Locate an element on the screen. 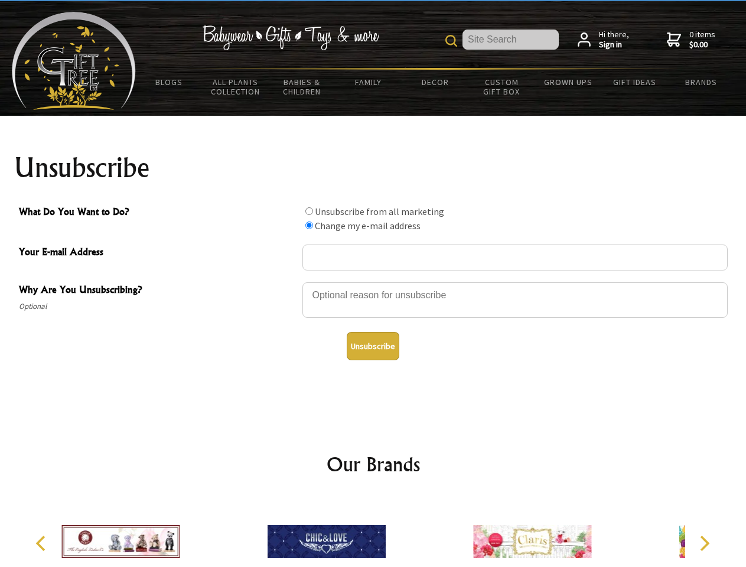 This screenshot has height=567, width=746. a: Family is located at coordinates (369, 82).